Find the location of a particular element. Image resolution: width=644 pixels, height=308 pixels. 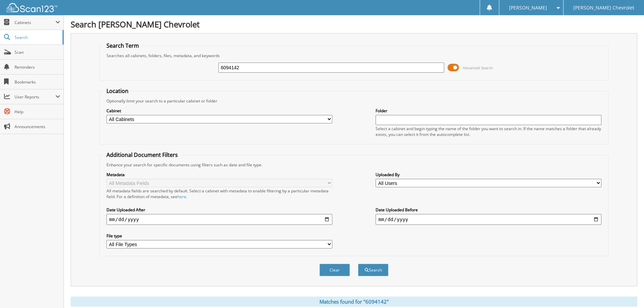

a: here is located at coordinates (182, 197).